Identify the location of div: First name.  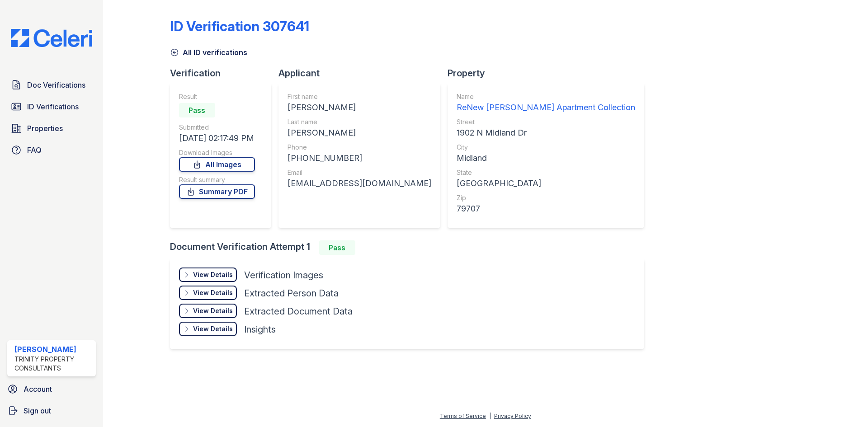
(359, 96).